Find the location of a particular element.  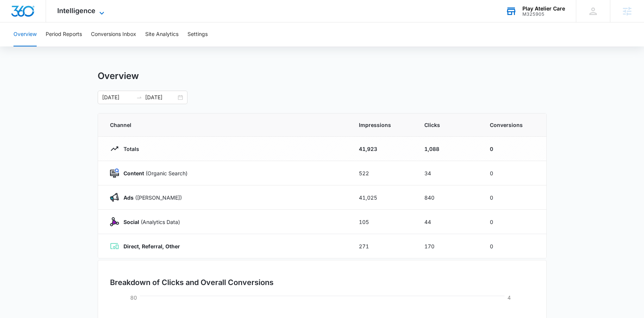

span: Intelligence is located at coordinates (76, 10).